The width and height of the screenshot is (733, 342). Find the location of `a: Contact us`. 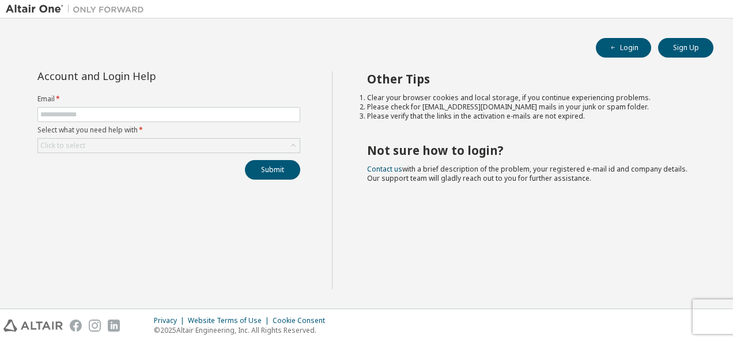

a: Contact us is located at coordinates (384, 169).